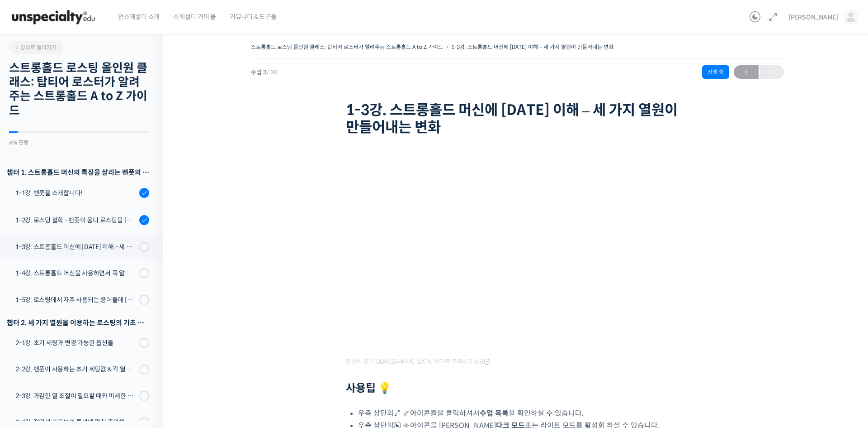 The image size is (868, 428). Describe the element at coordinates (78, 323) in the screenshot. I see `div: 챕터 2. 세 가지 열원을 이용하는 로스팅의 기초 설계` at that location.